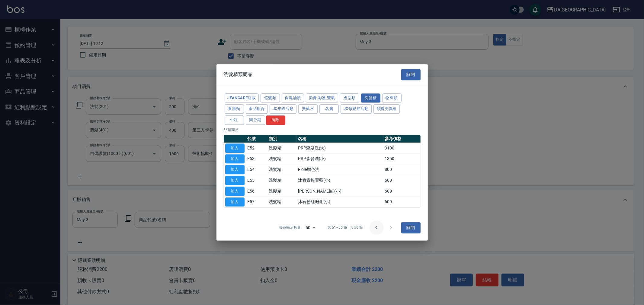  I want to click on button: 染膏,彩護,雙氧, so click(322, 98).